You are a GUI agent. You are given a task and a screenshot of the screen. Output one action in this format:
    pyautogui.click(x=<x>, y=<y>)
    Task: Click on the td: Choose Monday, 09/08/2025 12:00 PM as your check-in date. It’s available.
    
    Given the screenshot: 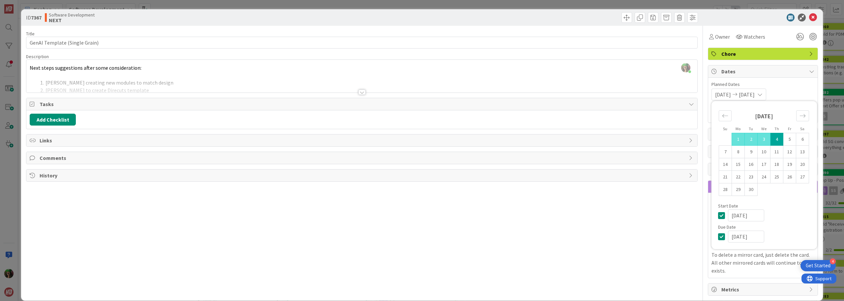 What is the action you would take?
    pyautogui.click(x=739, y=152)
    